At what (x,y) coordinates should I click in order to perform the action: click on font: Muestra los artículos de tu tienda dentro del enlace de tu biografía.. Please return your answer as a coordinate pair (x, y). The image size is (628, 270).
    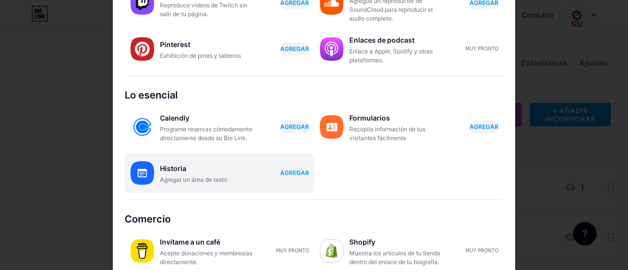
    Looking at the image, I should click on (395, 258).